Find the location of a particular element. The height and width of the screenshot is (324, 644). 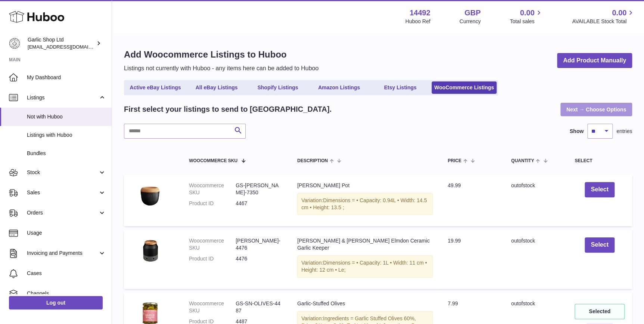

span: 19.99 is located at coordinates (454, 240).